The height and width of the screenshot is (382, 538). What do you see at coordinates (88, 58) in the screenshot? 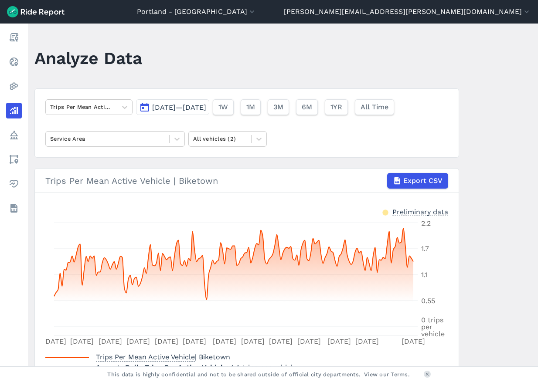
I see `h1: Analyze Data` at bounding box center [88, 58].